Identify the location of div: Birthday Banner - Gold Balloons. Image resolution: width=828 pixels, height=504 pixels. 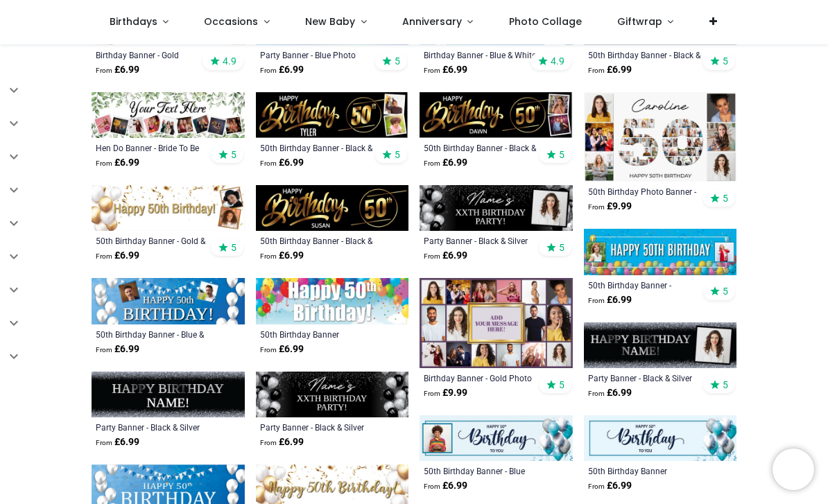
(153, 55).